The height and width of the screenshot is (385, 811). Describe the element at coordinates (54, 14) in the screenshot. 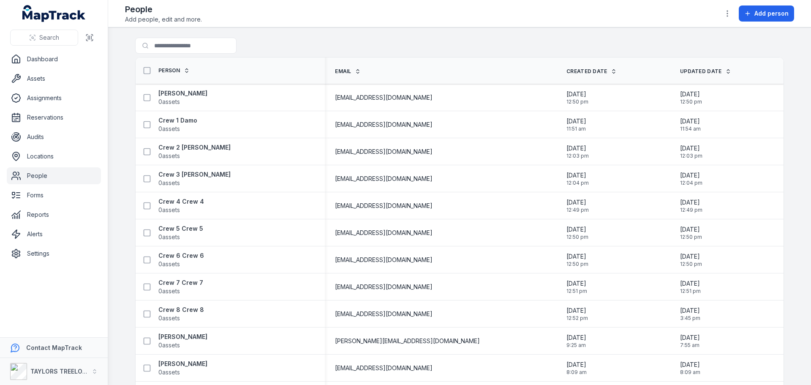

I see `a: MapTrack` at that location.